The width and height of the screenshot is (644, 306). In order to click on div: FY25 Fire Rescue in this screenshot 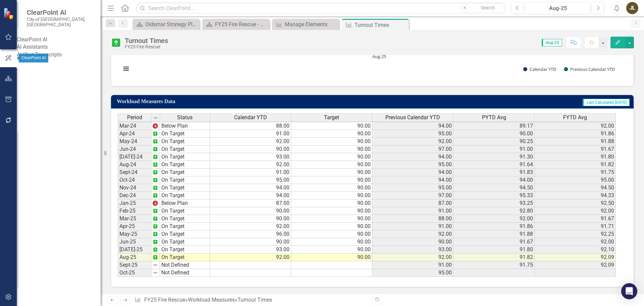, I will do `click(146, 46)`.